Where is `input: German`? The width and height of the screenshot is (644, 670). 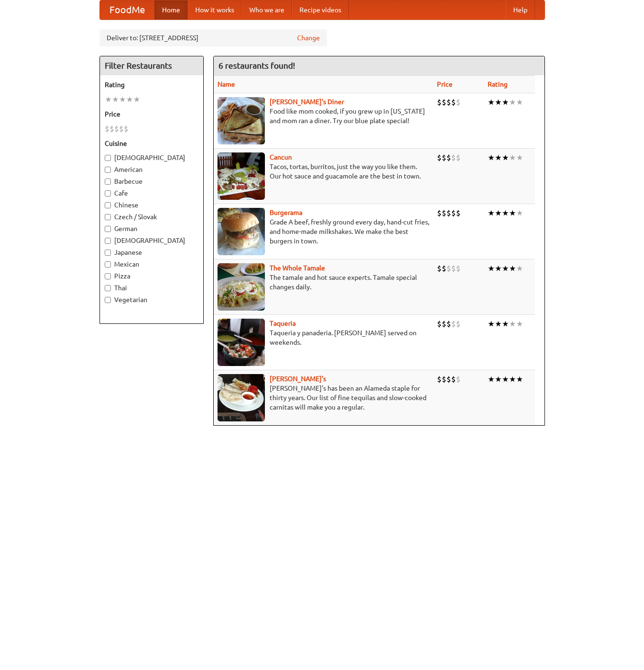 input: German is located at coordinates (108, 229).